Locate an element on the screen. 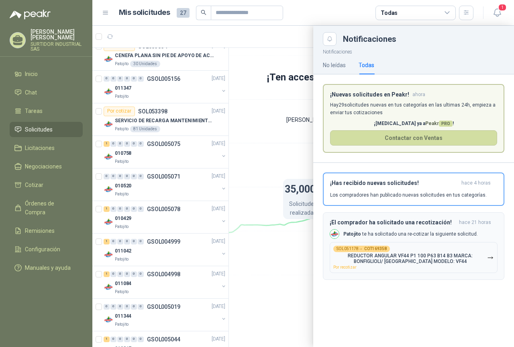 This screenshot has height=347, width=514. a: Inicio is located at coordinates (46, 74).